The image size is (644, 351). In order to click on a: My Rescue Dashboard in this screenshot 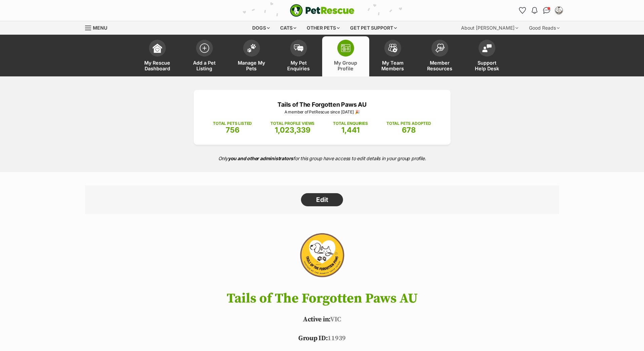, I will do `click(158, 56)`.